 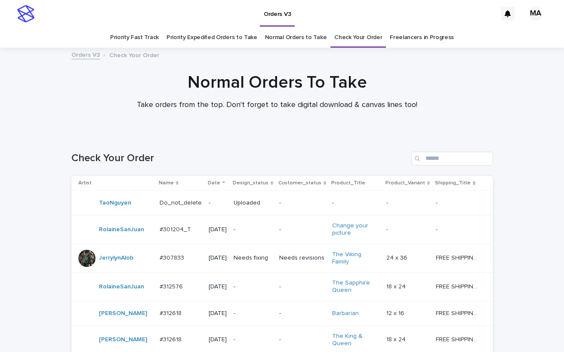 What do you see at coordinates (396, 313) in the screenshot?
I see `p: 12 x 16` at bounding box center [396, 313].